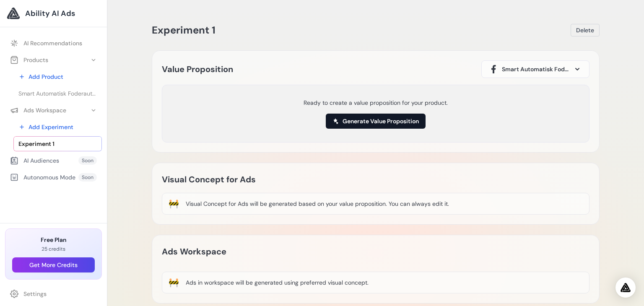 This screenshot has width=644, height=306. What do you see at coordinates (57, 77) in the screenshot?
I see `a: Add Product` at bounding box center [57, 77].